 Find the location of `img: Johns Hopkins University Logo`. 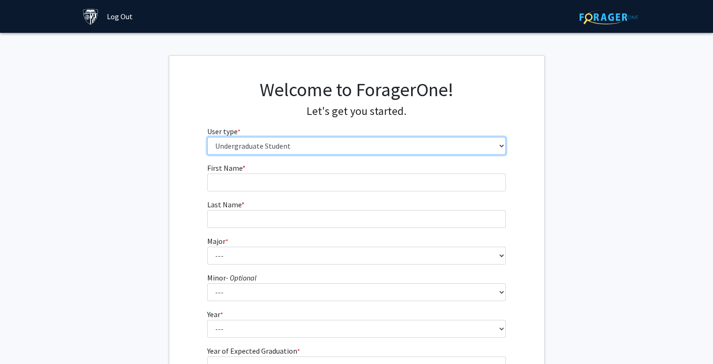

img: Johns Hopkins University Logo is located at coordinates (90, 16).